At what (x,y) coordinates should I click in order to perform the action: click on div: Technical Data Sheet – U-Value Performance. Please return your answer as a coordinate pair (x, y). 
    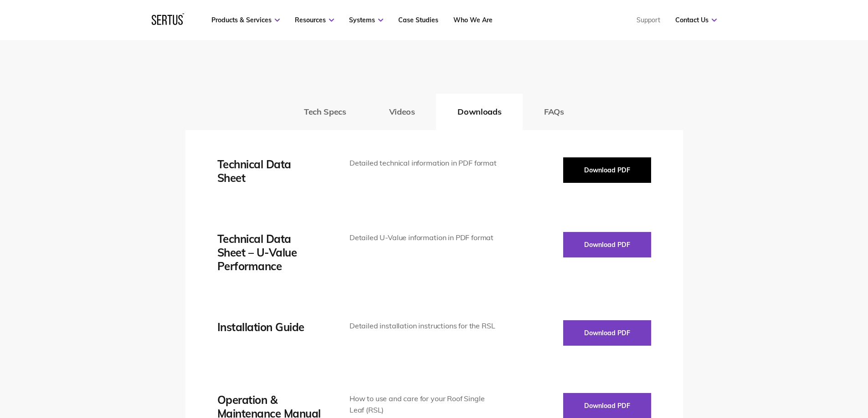
    Looking at the image, I should click on (270, 253).